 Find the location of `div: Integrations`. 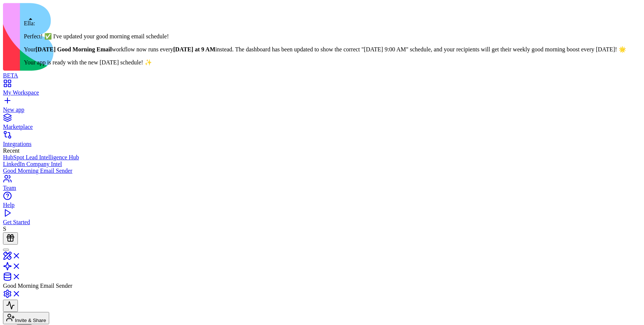

div: Integrations is located at coordinates (322, 144).